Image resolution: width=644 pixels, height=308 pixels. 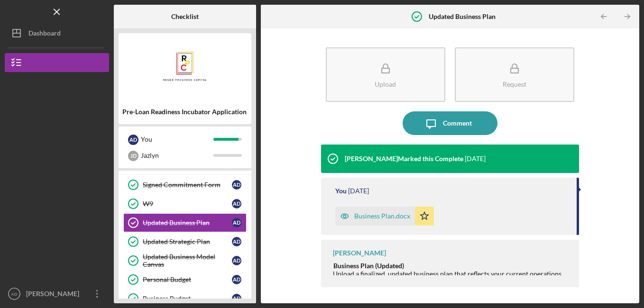 What do you see at coordinates (514, 84) in the screenshot?
I see `div: Request` at bounding box center [514, 84].